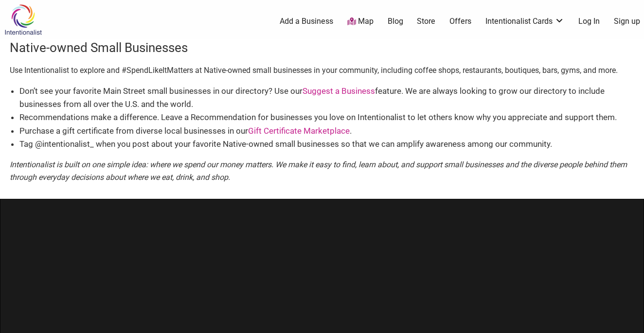  I want to click on li: Intentionalist Cards, so click(525, 22).